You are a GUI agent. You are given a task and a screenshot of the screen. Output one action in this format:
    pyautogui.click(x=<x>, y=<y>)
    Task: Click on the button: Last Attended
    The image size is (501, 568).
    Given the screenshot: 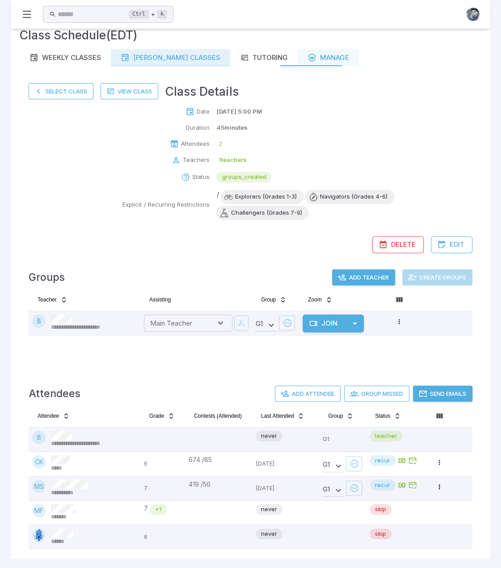 What is the action you would take?
    pyautogui.click(x=283, y=416)
    